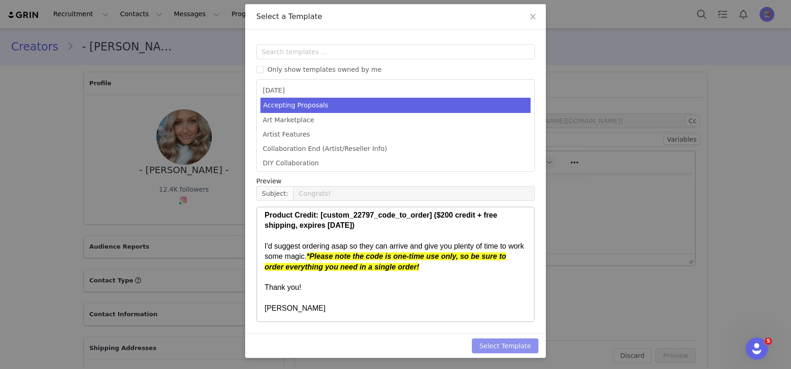 The width and height of the screenshot is (791, 369). Describe the element at coordinates (138, 55) in the screenshot. I see `p: I'd suggest ordering asap so they can arrive and give you plenty of time to work some magic. Than...` at that location.